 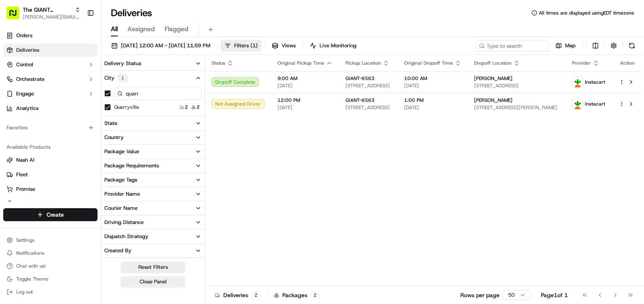 I want to click on div: City, so click(x=116, y=78).